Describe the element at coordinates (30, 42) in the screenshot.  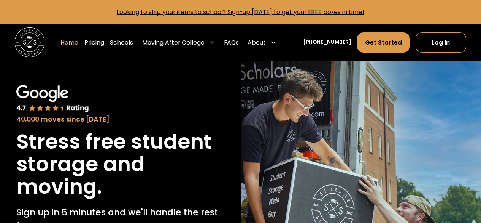
I see `img: Storage Scholars main logo` at that location.